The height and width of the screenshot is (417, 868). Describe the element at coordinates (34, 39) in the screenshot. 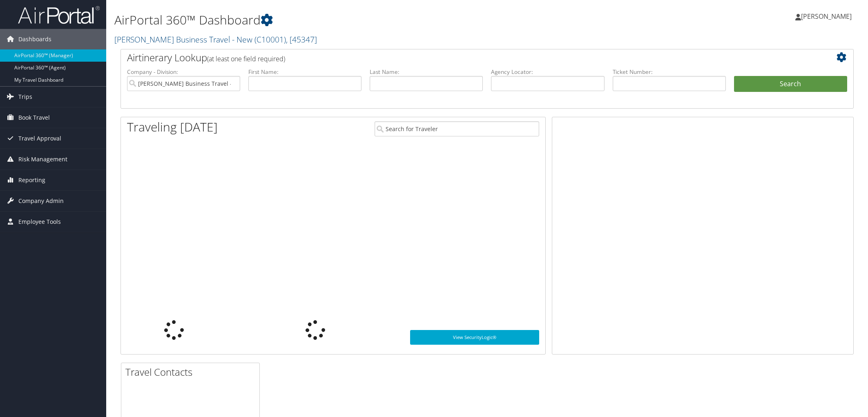

I see `span: Dashboards` at that location.